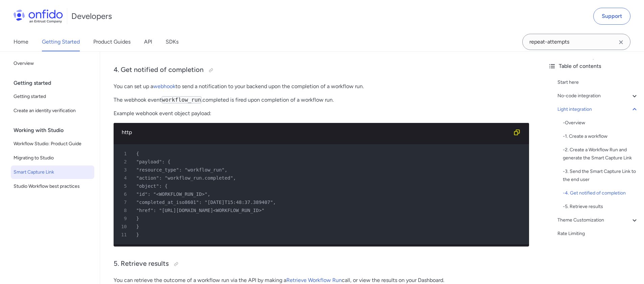  Describe the element at coordinates (124, 170) in the screenshot. I see `span: 3` at that location.